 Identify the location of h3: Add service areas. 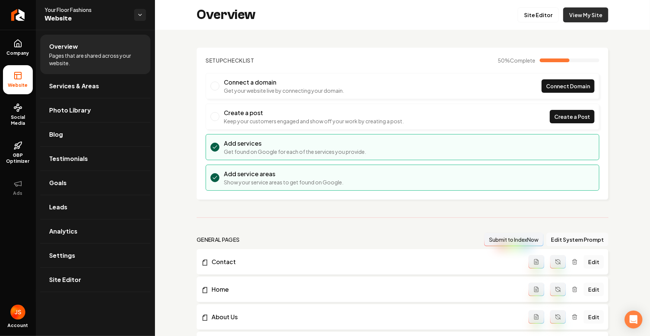
(284, 174).